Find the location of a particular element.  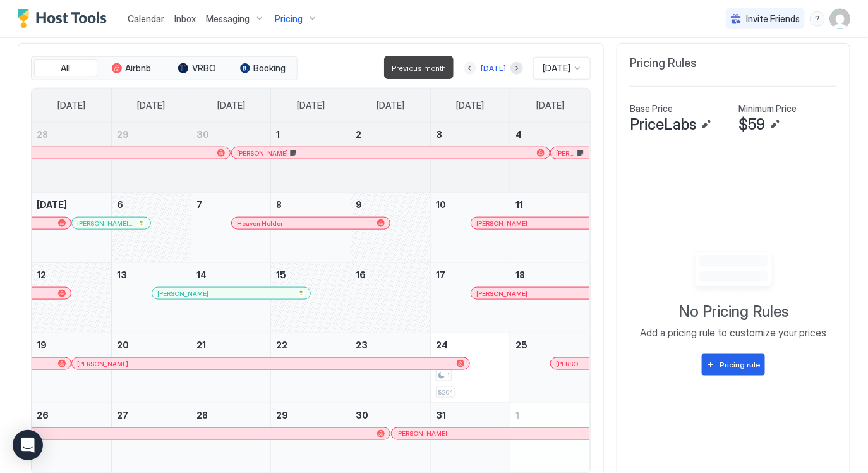

a: September 30, 2025 is located at coordinates (230, 134).